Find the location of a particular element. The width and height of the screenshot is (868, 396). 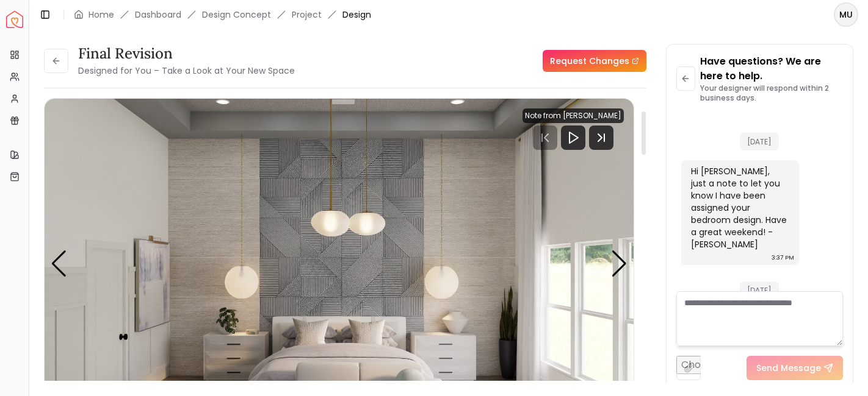

p: Have questions? We are here to help. is located at coordinates (771, 69).